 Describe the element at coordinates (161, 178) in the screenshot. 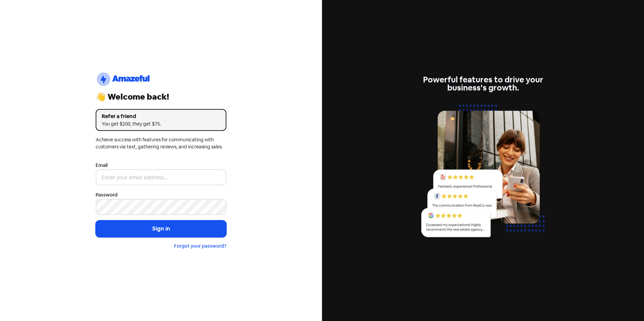

I see `input: Enter your email address...` at that location.